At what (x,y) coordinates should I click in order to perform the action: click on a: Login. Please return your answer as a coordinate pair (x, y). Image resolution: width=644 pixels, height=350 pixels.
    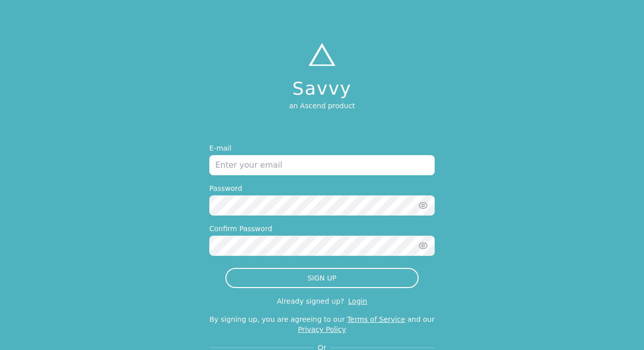
    Looking at the image, I should click on (358, 301).